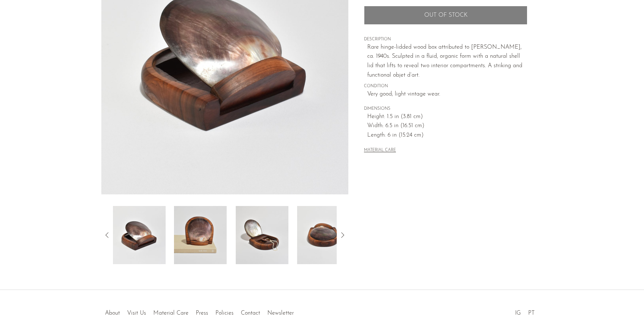 The image size is (644, 323). I want to click on a: Visit Us, so click(137, 313).